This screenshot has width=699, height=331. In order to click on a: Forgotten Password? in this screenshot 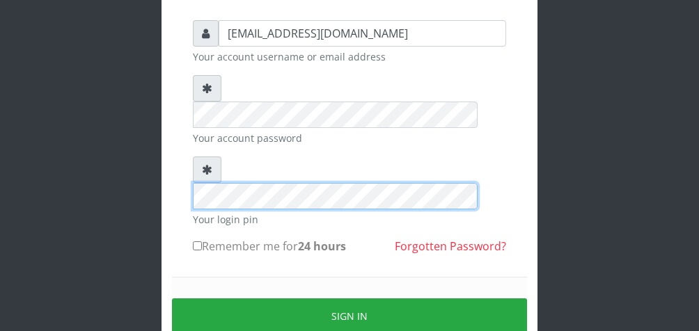, I will do `click(450, 246)`.